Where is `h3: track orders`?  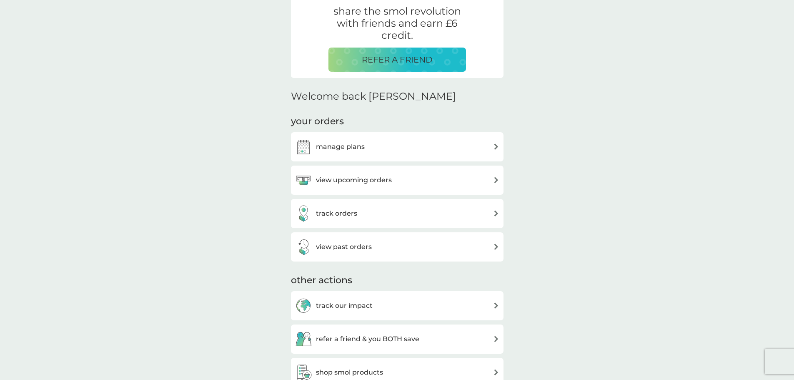
h3: track orders is located at coordinates (336, 213).